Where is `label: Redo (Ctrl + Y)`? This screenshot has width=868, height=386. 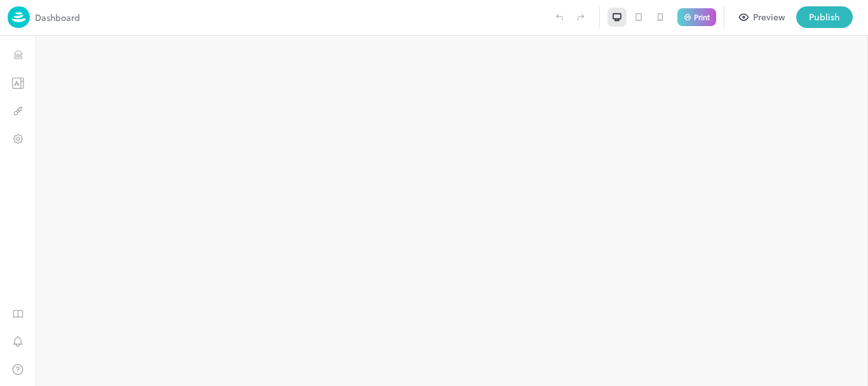 label: Redo (Ctrl + Y) is located at coordinates (581, 17).